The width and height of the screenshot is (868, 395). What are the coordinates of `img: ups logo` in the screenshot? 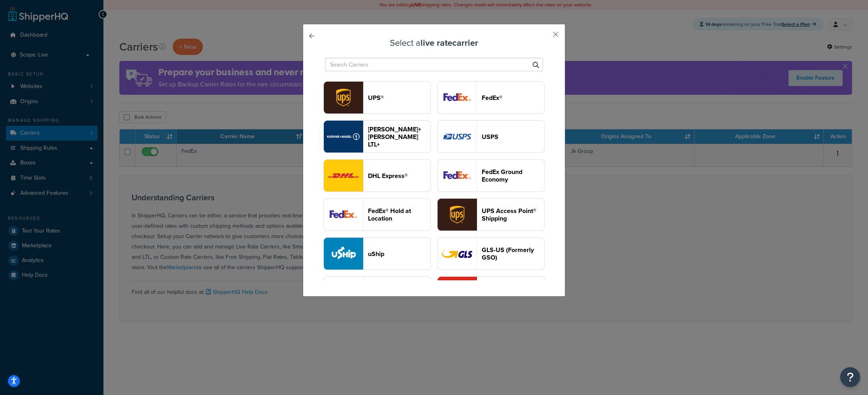 It's located at (343, 98).